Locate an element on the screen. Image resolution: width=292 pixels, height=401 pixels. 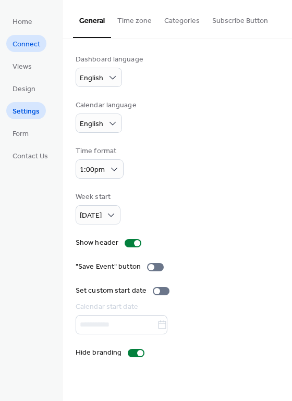
div: Time format is located at coordinates (99, 151).